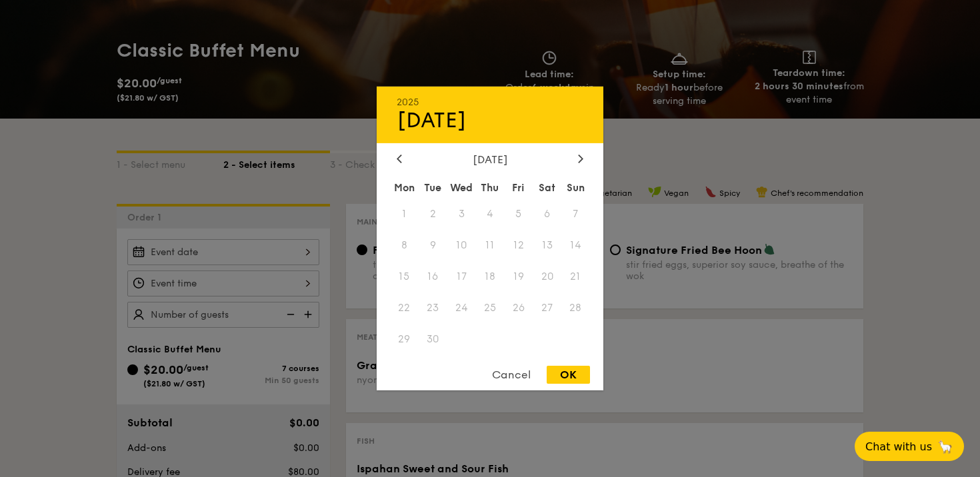 The width and height of the screenshot is (980, 477). Describe the element at coordinates (547, 307) in the screenshot. I see `span: 27` at that location.